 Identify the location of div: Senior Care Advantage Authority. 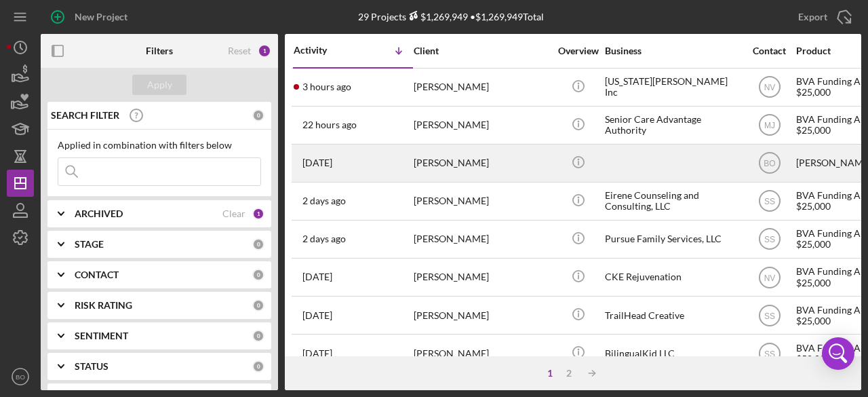
(673, 124).